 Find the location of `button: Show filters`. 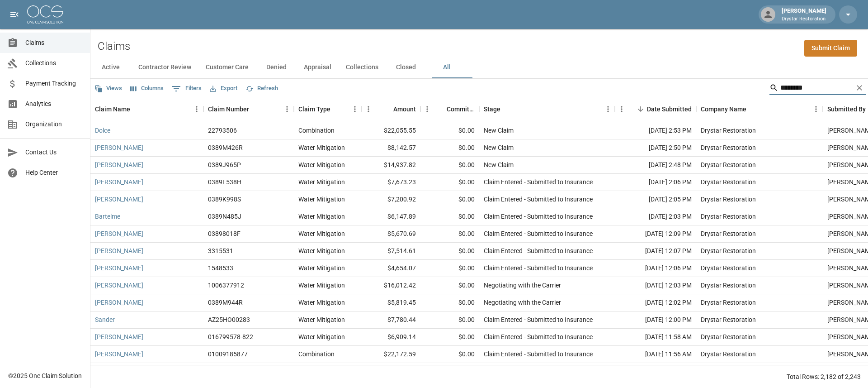

button: Show filters is located at coordinates (187, 89).